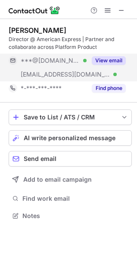  What do you see at coordinates (70, 159) in the screenshot?
I see `button: Send email` at bounding box center [70, 159].